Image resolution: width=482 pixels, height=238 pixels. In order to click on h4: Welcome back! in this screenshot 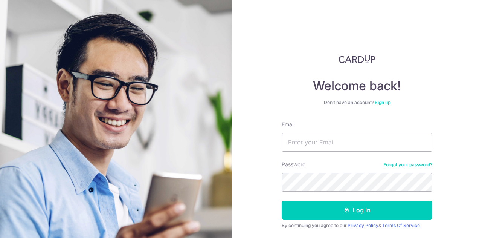, I will do `click(357, 86)`.